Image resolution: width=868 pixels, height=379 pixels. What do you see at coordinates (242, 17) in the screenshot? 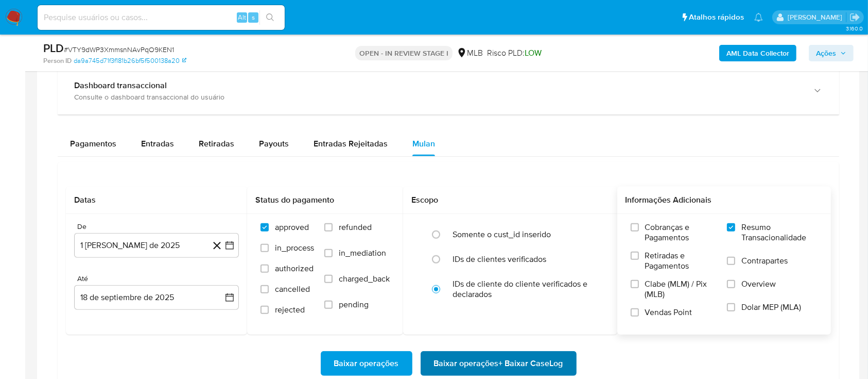
I see `span: Alt` at bounding box center [242, 17].